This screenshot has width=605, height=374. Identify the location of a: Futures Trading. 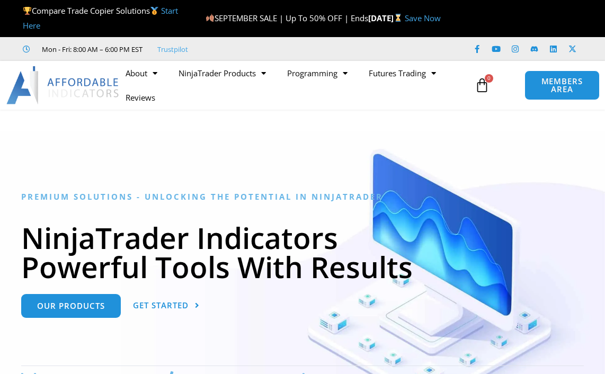
(402, 73).